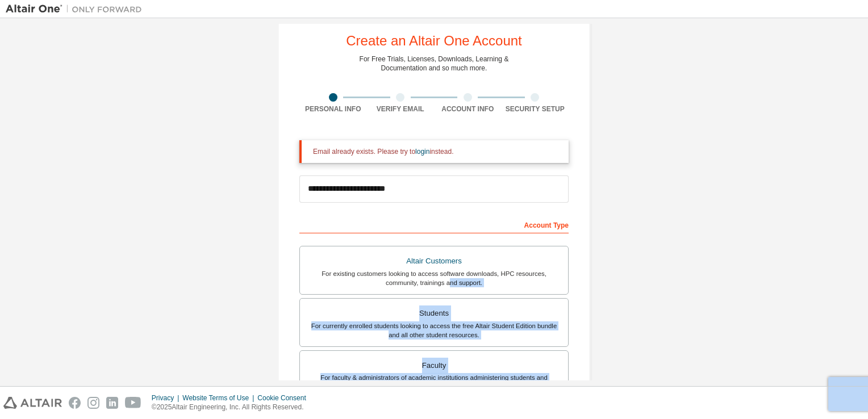 This screenshot has width=868, height=419. What do you see at coordinates (74, 403) in the screenshot?
I see `img: facebook.svg` at bounding box center [74, 403].